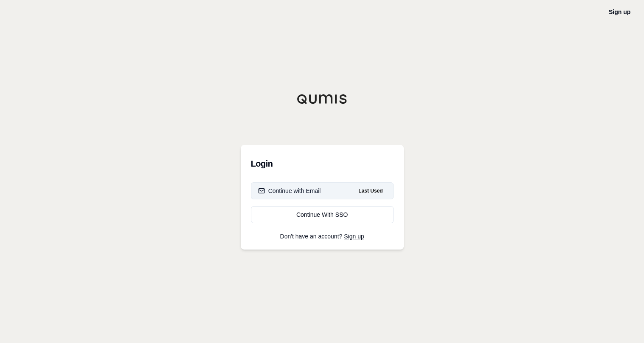 This screenshot has width=644, height=343. I want to click on img: Qumis, so click(322, 99).